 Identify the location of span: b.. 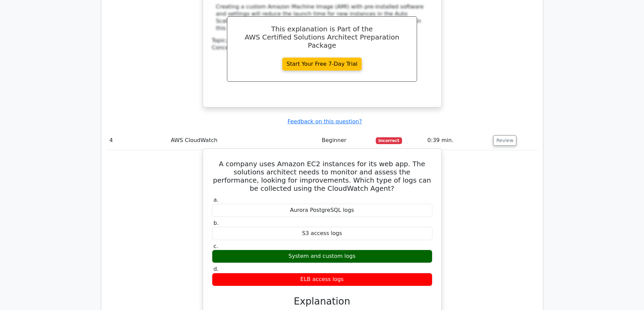
(216, 223).